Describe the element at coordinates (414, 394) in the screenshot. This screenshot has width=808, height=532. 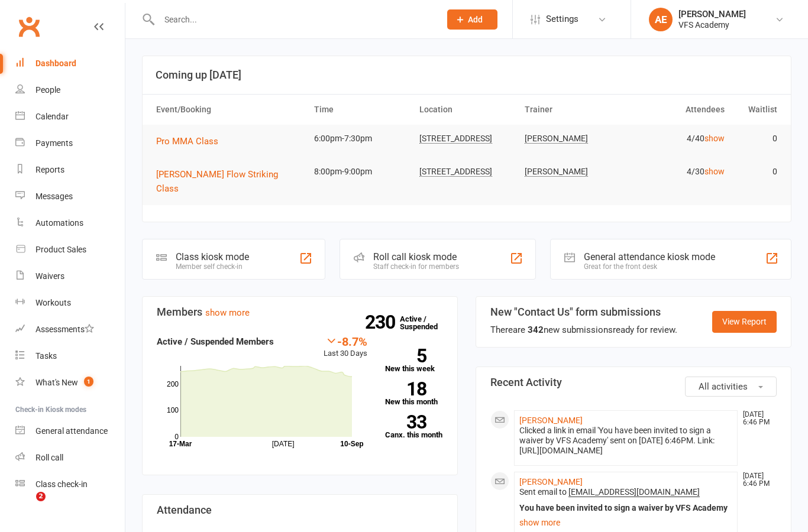
I see `a: 18New this month` at that location.